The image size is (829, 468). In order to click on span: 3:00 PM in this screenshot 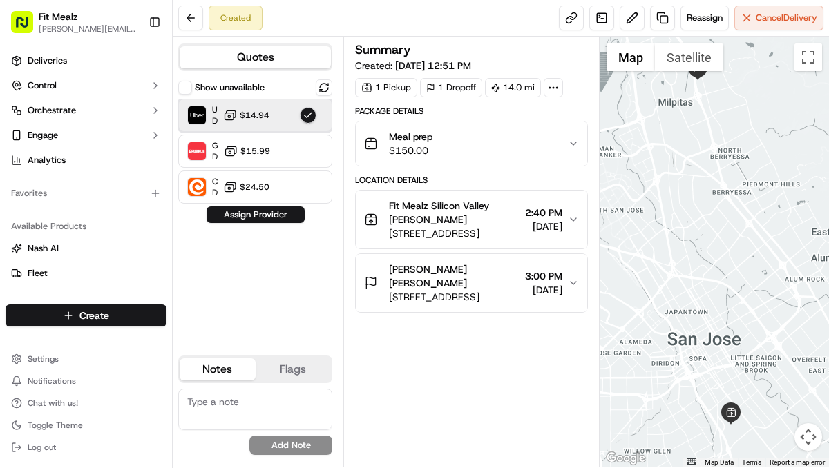, I will do `click(544, 276)`.